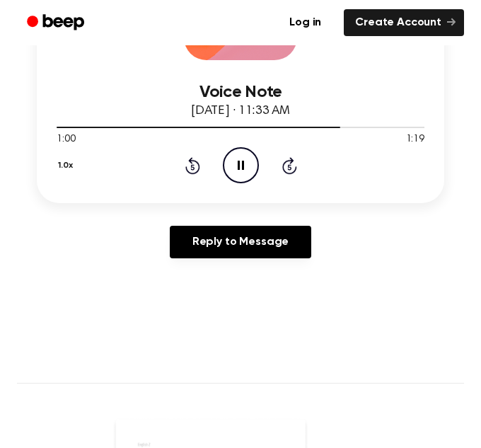 This screenshot has height=448, width=481. Describe the element at coordinates (57, 22) in the screenshot. I see `a: Beep` at that location.